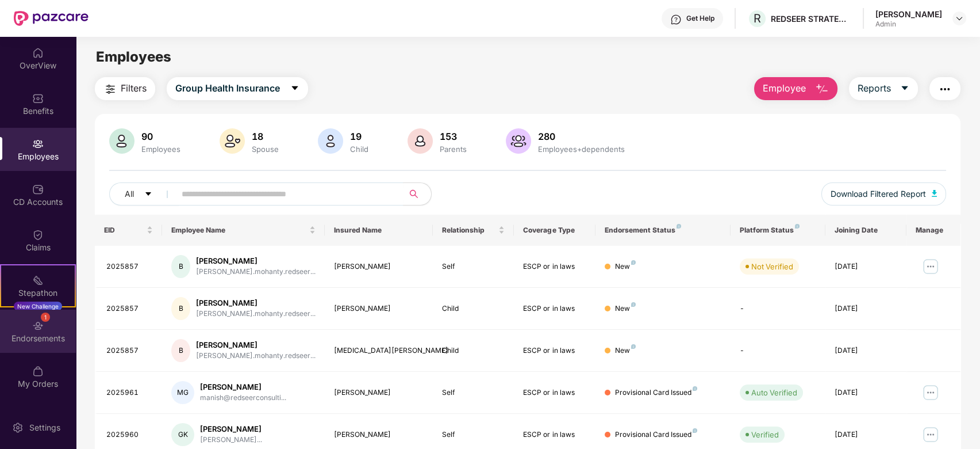 This screenshot has height=449, width=980. What do you see at coordinates (930, 266) in the screenshot?
I see `img: manageButton` at bounding box center [930, 266].